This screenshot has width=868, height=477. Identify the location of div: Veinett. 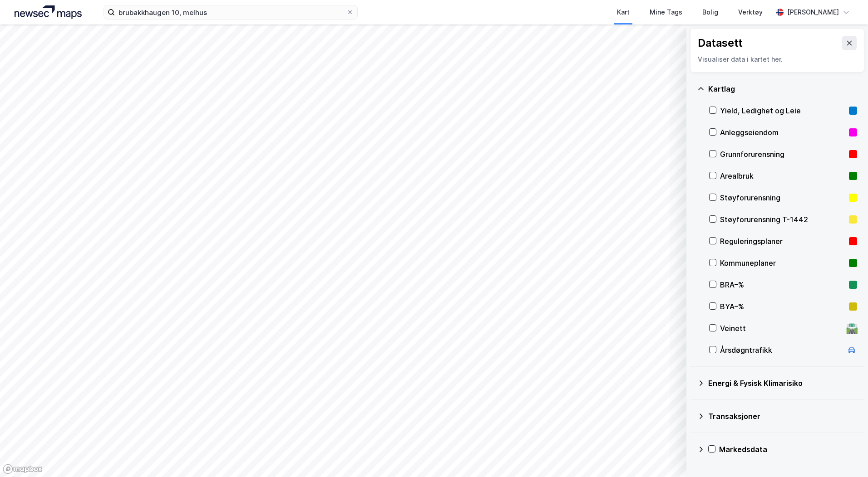
(781, 329).